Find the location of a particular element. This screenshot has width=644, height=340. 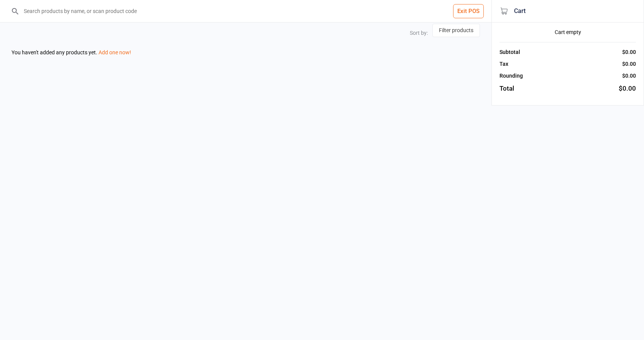

div: Rounding is located at coordinates (511, 76).